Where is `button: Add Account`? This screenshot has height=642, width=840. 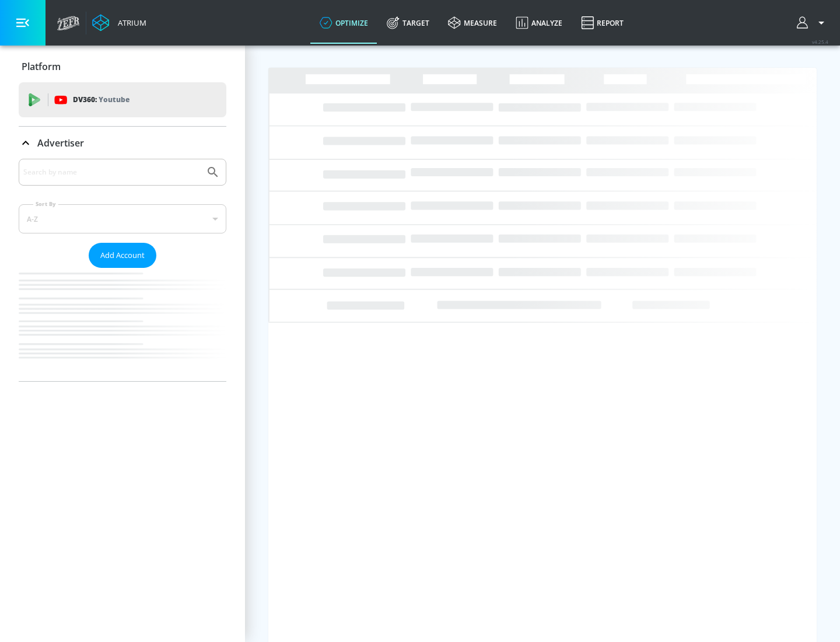
button: Add Account is located at coordinates (123, 255).